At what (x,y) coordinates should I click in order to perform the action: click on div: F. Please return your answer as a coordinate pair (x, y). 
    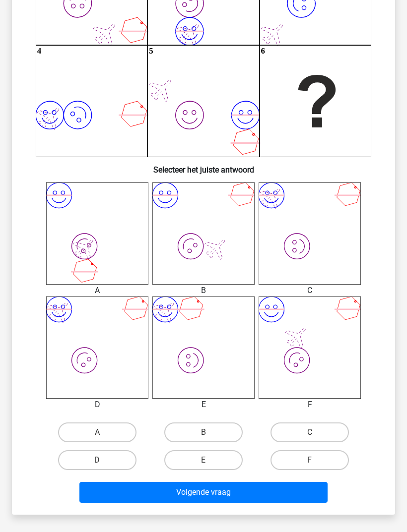
    Looking at the image, I should click on (309, 405).